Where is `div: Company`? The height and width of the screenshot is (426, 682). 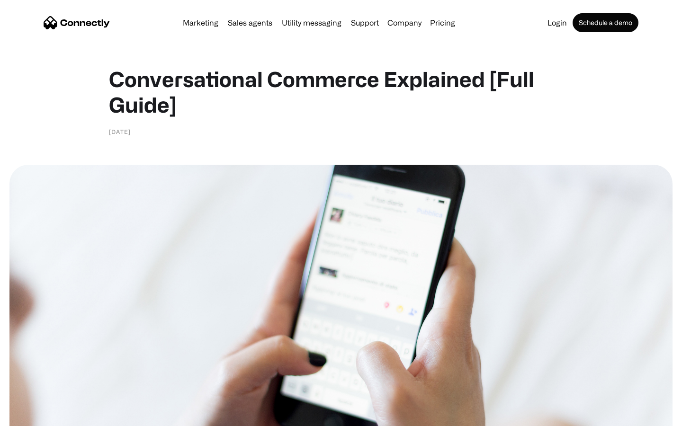 div: Company is located at coordinates (405, 23).